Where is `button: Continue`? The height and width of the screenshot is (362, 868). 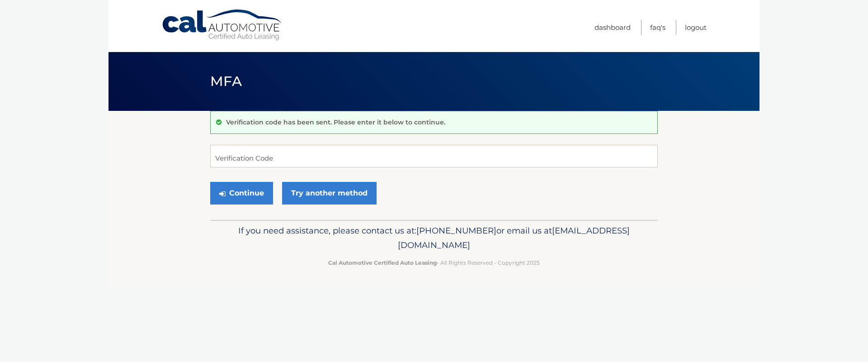 button: Continue is located at coordinates (241, 193).